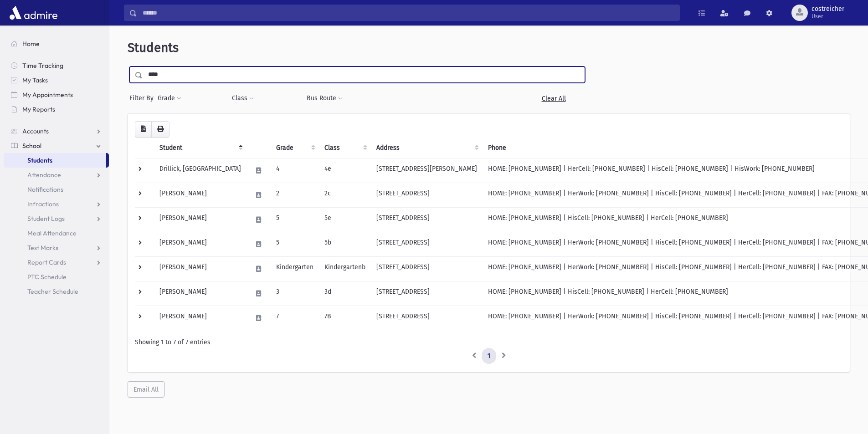 The image size is (868, 434). I want to click on a: Time Tracking, so click(56, 66).